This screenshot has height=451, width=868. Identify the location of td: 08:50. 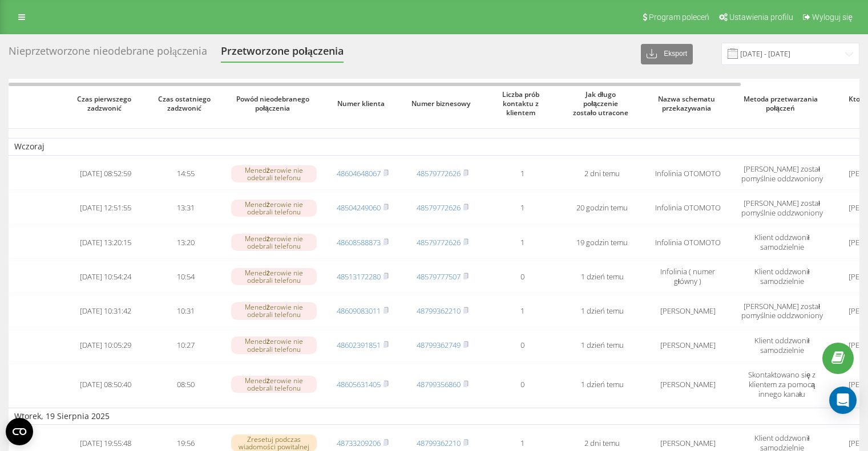
(186, 385).